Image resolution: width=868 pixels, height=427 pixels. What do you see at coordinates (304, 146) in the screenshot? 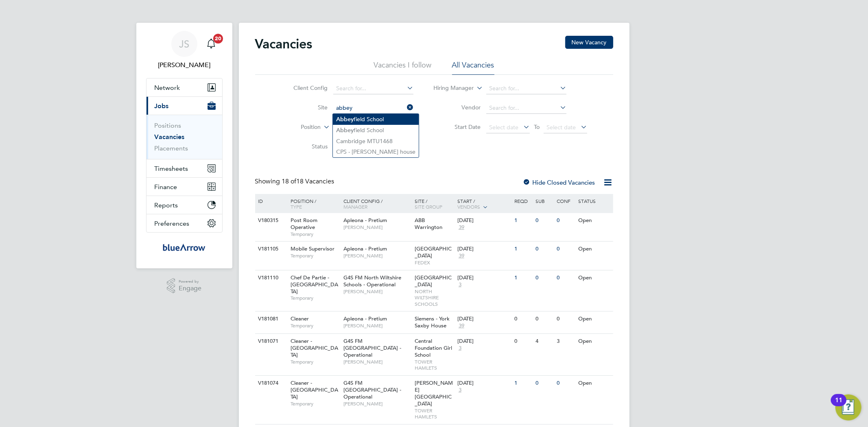
I see `label: Status` at bounding box center [304, 146].